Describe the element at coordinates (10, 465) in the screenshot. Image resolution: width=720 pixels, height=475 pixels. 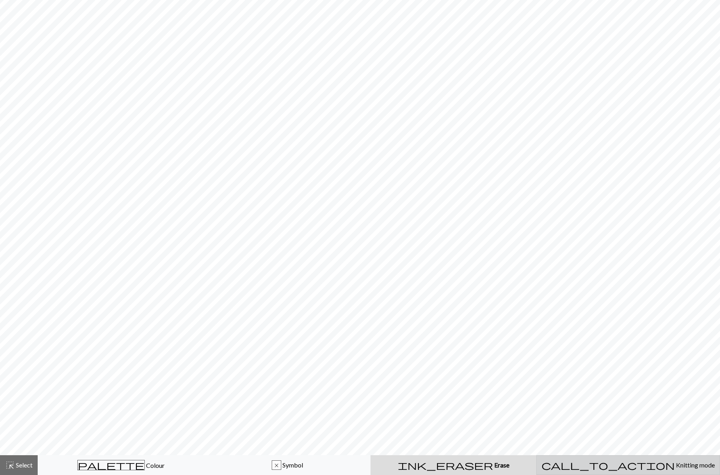
I see `span: highlight_alt` at that location.